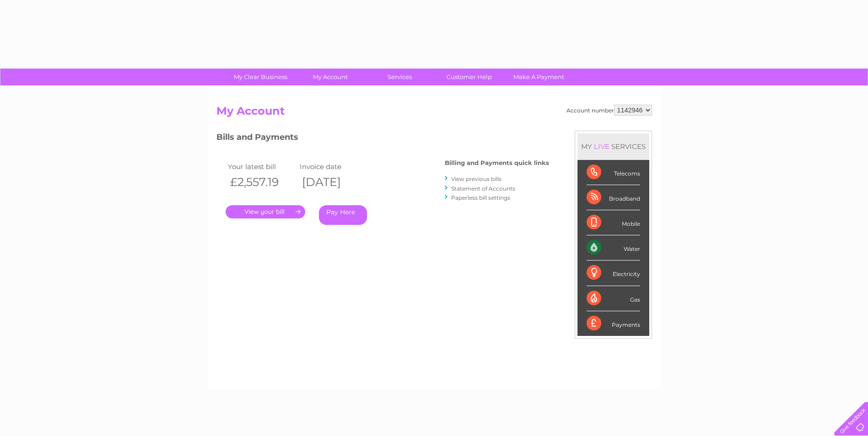 The width and height of the screenshot is (868, 436). I want to click on div: Mobile, so click(613, 223).